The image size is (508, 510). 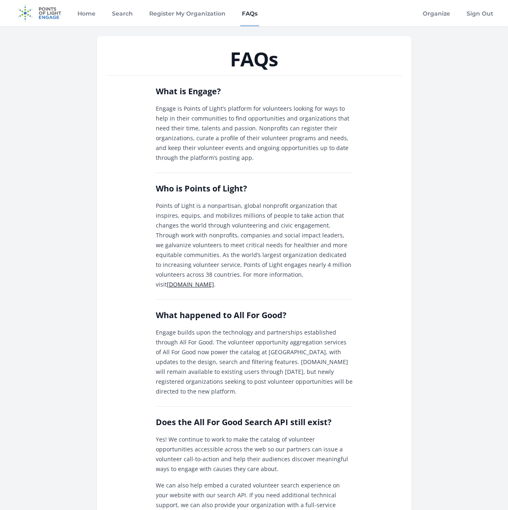 I want to click on h1: FAQs, so click(x=254, y=59).